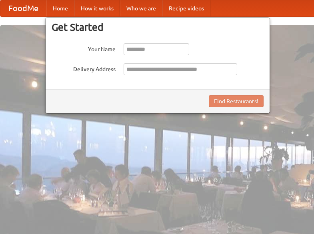 The height and width of the screenshot is (234, 314). I want to click on h3: Get Started, so click(158, 27).